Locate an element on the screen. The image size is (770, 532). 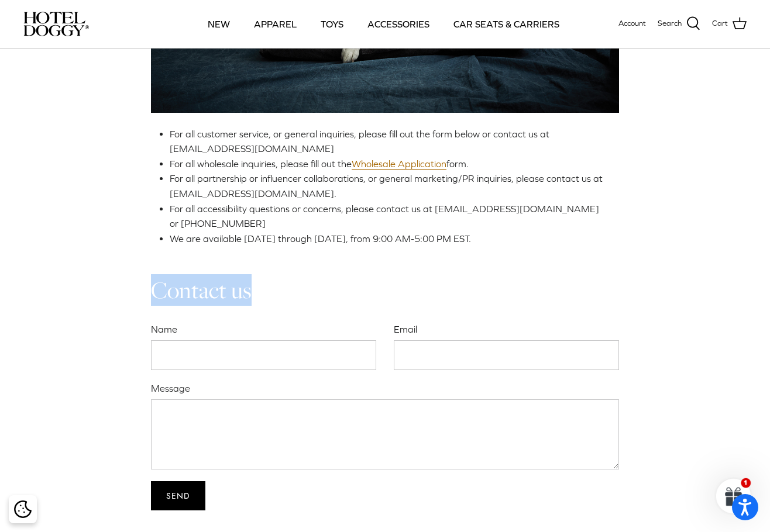
img: hoteldoggycom is located at coordinates (56, 24).